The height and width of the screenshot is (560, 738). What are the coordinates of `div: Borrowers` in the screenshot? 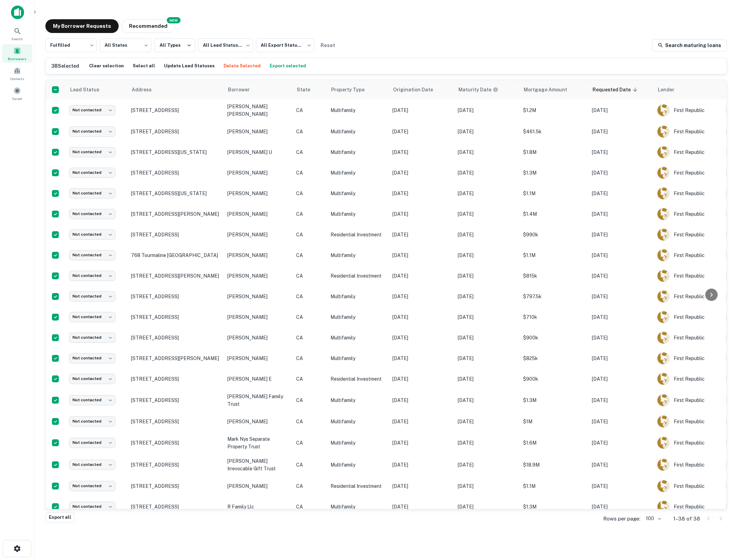 It's located at (17, 54).